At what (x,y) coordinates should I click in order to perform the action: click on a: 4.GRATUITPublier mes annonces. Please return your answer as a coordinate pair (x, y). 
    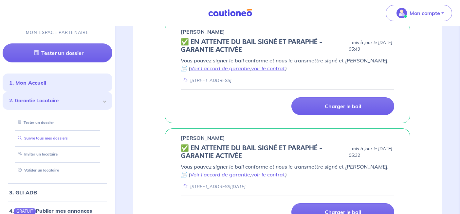
    Looking at the image, I should click on (50, 211).